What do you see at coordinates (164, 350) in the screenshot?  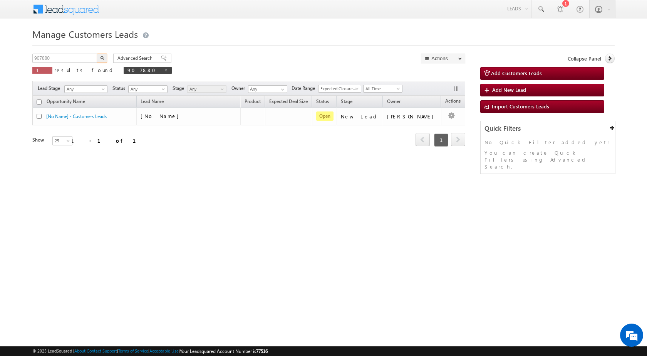 I see `a: Acceptable Use` at bounding box center [164, 350].